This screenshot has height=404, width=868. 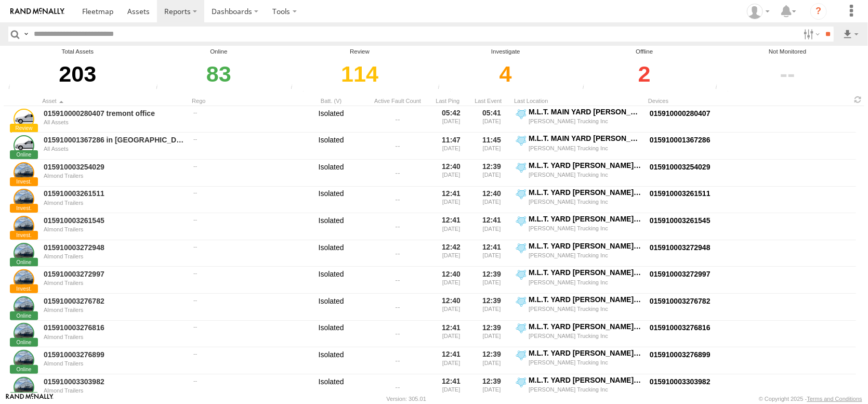 What do you see at coordinates (579, 101) in the screenshot?
I see `div: Last Location` at bounding box center [579, 101].